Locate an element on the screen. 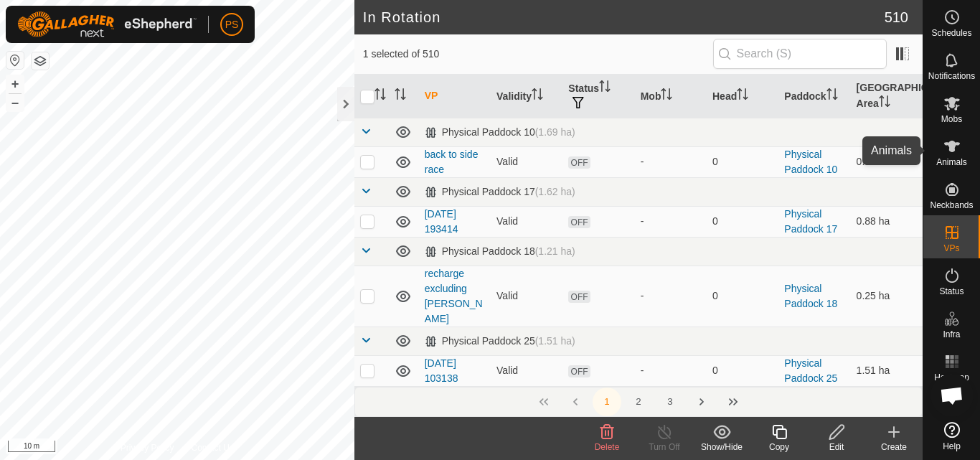  td: 0.84 ha is located at coordinates (887, 162).